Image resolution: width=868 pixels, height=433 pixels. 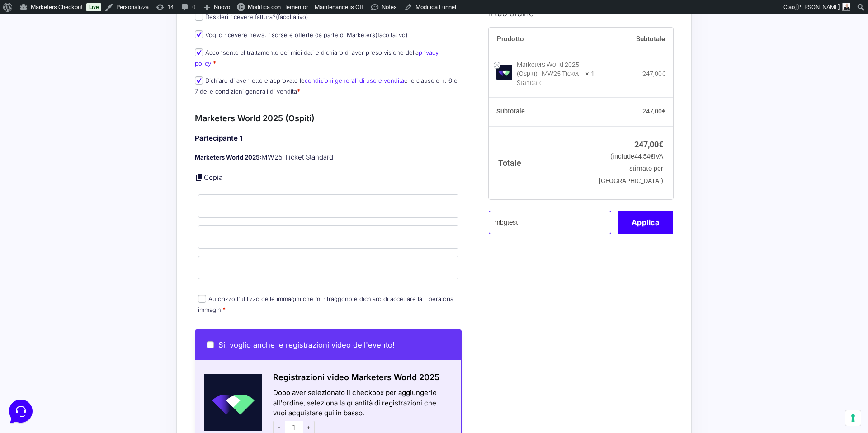 What do you see at coordinates (35, 300) in the screenshot?
I see `button: Home` at bounding box center [35, 300].